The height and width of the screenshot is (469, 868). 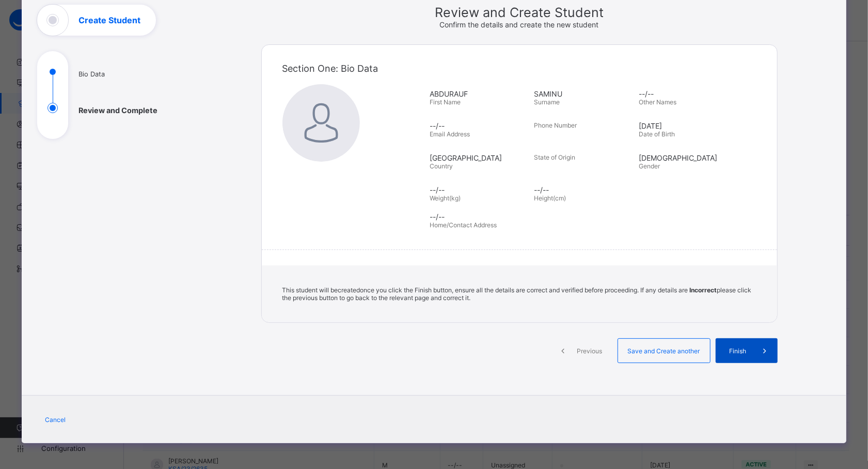 I want to click on span: Finish, so click(x=738, y=351).